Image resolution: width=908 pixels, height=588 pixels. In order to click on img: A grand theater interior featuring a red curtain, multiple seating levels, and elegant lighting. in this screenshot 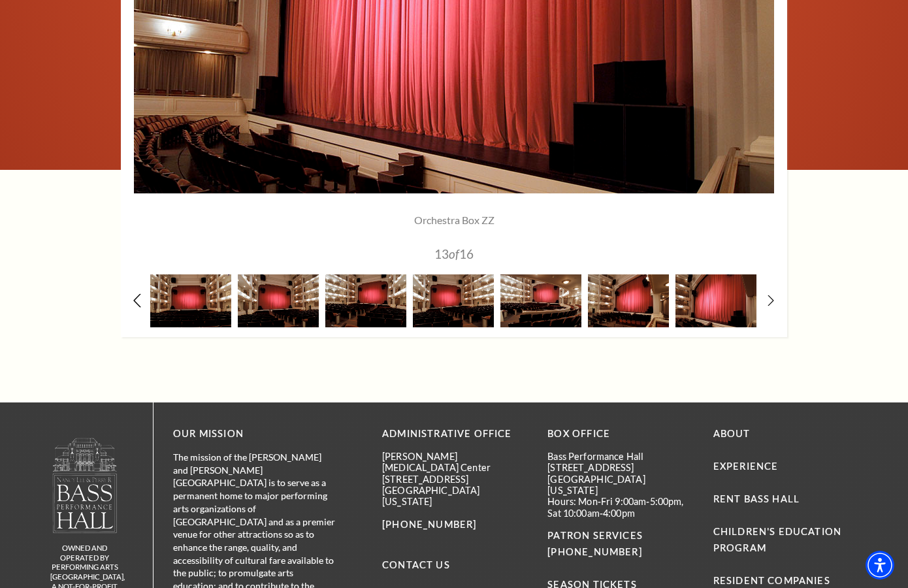, I will do `click(191, 300)`.